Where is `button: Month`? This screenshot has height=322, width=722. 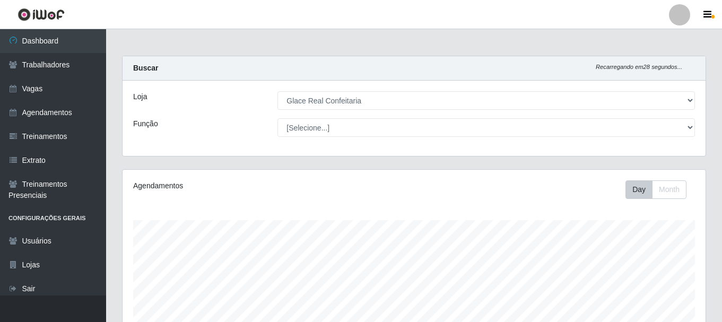 button: Month is located at coordinates (669, 189).